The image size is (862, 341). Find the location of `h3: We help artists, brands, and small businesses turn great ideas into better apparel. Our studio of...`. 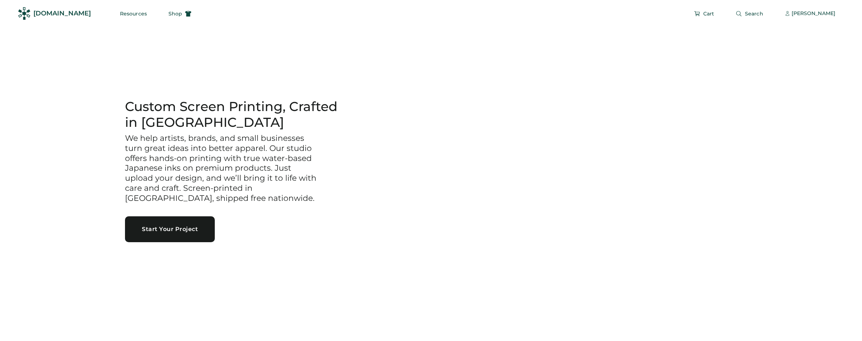

h3: We help artists, brands, and small businesses turn great ideas into better apparel. Our studio of... is located at coordinates (222, 168).